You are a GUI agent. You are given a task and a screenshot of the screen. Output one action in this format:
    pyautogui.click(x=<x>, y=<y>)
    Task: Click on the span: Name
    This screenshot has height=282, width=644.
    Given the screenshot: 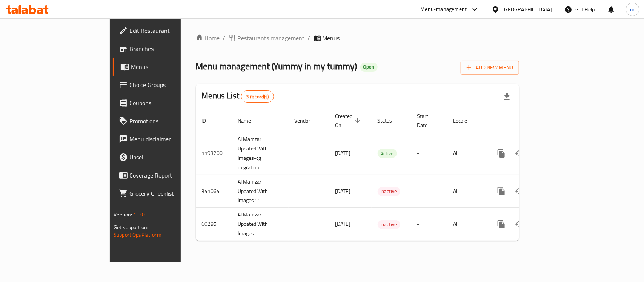 What is the action you would take?
    pyautogui.click(x=249, y=121)
    